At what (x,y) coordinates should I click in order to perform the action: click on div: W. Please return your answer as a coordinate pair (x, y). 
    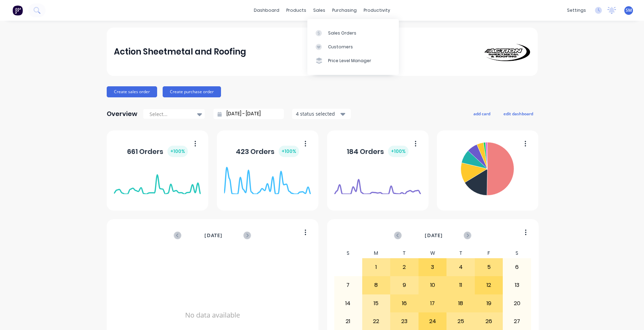
    Looking at the image, I should click on (433, 253).